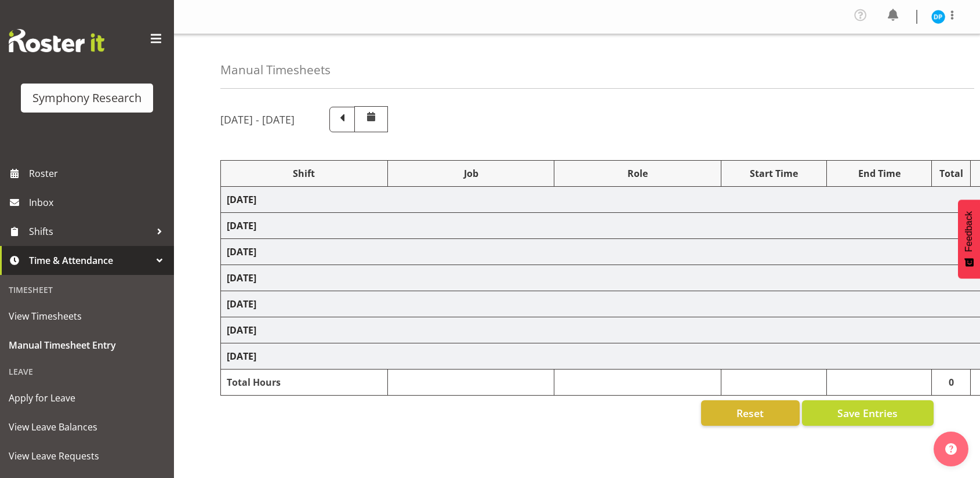 The height and width of the screenshot is (478, 980). I want to click on a: View Leave Requests, so click(87, 455).